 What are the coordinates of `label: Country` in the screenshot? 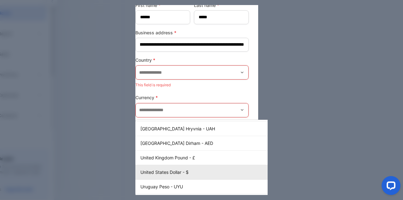 It's located at (192, 60).